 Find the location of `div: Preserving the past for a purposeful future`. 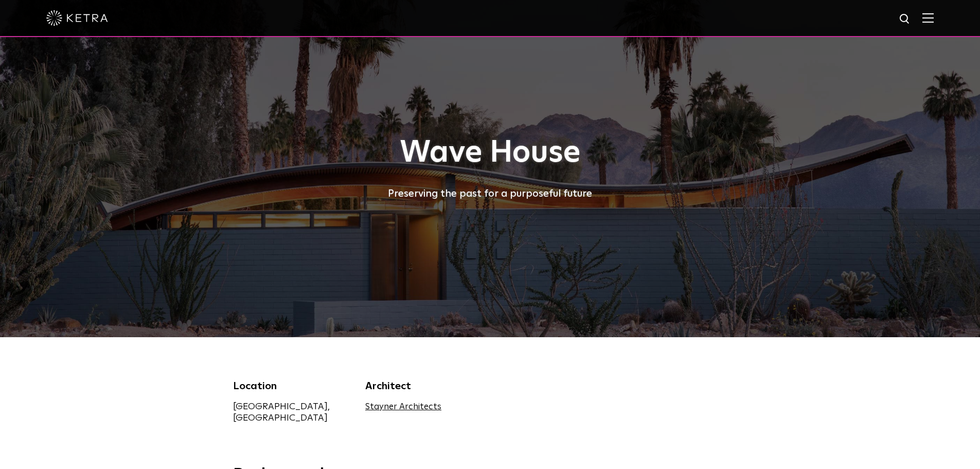

div: Preserving the past for a purposeful future is located at coordinates (490, 193).